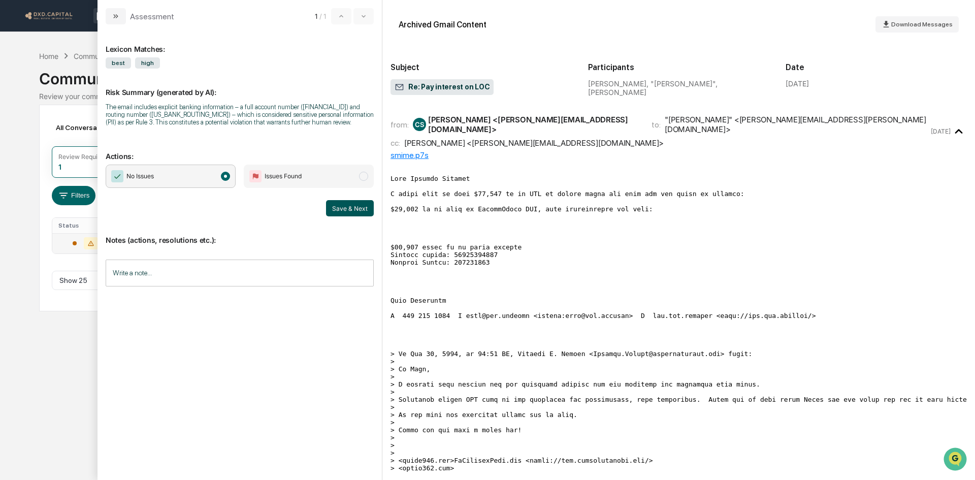  What do you see at coordinates (98, 29) in the screenshot?
I see `p: How can we help?` at bounding box center [98, 29].